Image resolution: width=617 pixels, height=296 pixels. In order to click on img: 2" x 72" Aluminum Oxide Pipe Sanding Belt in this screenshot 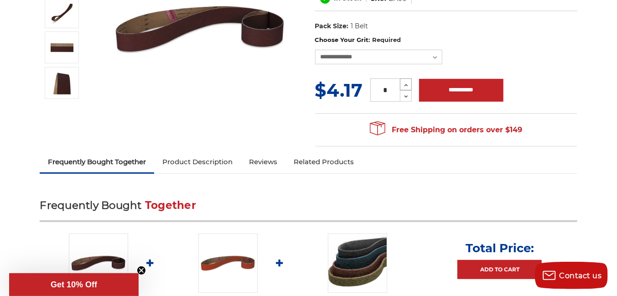, I will do `click(99, 263)`.